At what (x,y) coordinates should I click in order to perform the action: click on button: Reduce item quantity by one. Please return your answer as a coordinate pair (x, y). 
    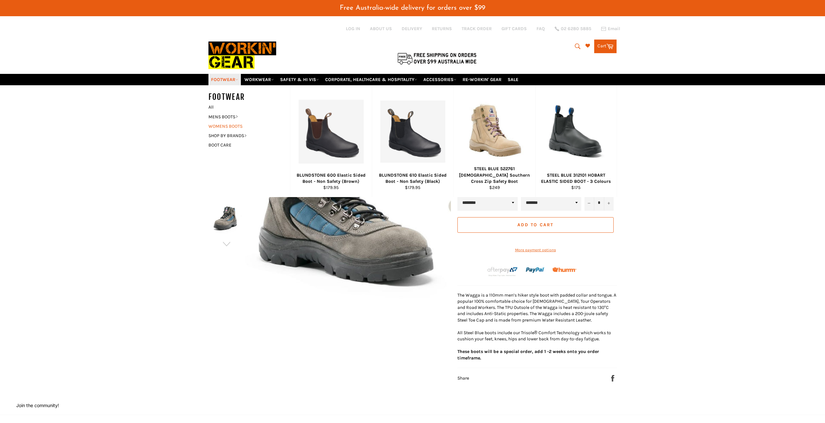
    Looking at the image, I should click on (589, 203).